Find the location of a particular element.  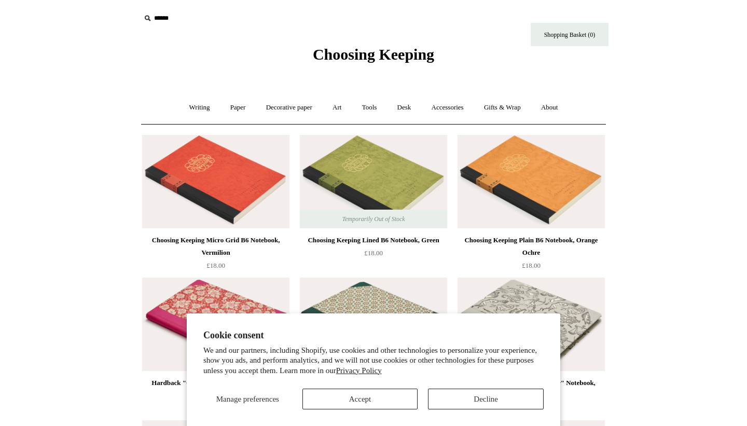

div: Hardback "Composition Ledger" Notebook, Post-War Floral is located at coordinates (216, 389).